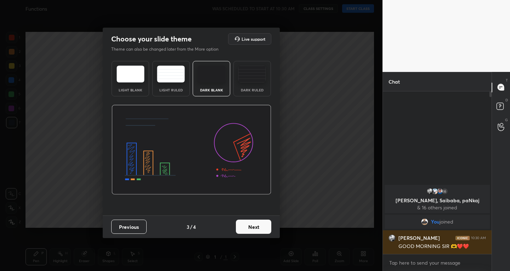 The height and width of the screenshot is (271, 510). What do you see at coordinates (194, 226) in the screenshot?
I see `h4: 4` at bounding box center [194, 226].